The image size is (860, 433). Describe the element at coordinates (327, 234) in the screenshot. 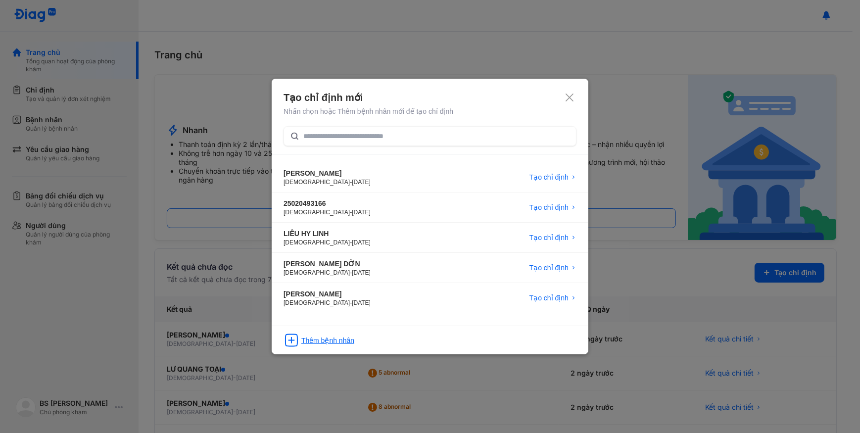

I see `div: LIÊU HY LINH` at that location.